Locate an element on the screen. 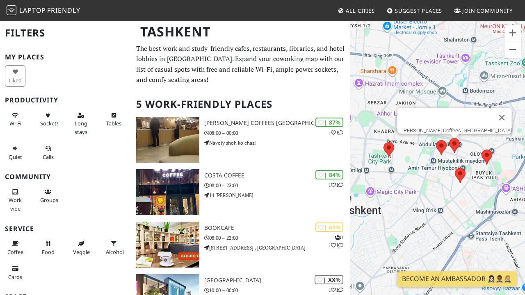  h3: Productivity is located at coordinates (66, 100).